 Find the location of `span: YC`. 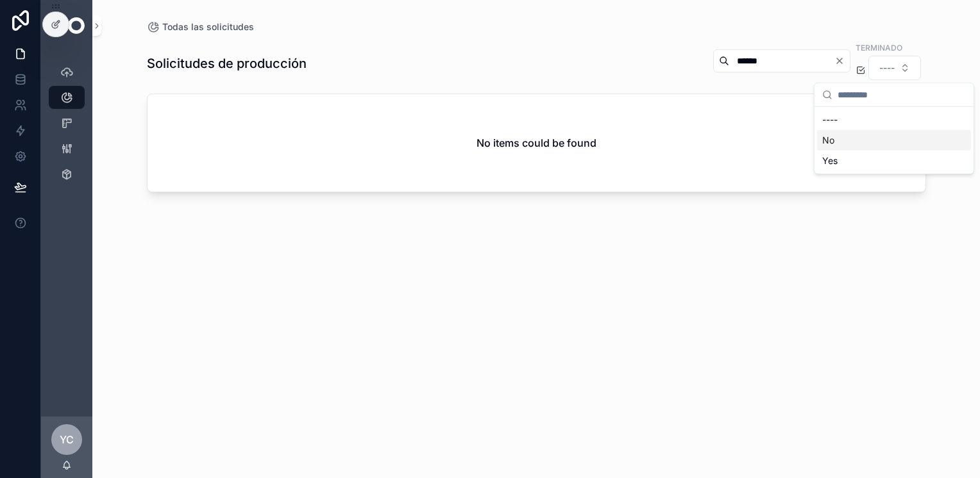

span: YC is located at coordinates (67, 439).